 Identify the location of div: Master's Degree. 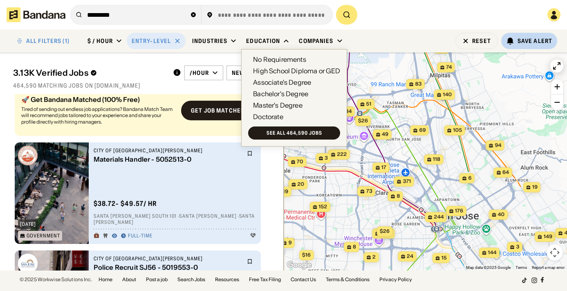
(278, 105).